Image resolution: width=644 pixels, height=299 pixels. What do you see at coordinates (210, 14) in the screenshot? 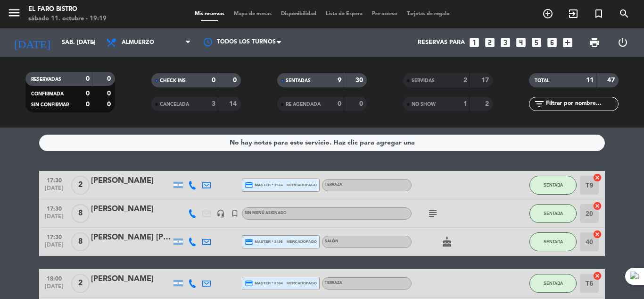
I see `span: Mis reservas` at bounding box center [210, 14].